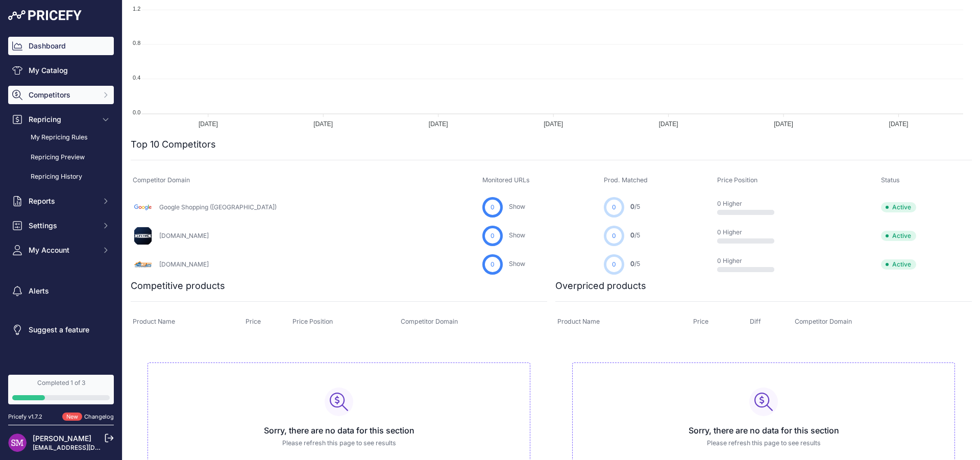 The width and height of the screenshot is (980, 460). Describe the element at coordinates (45, 15) in the screenshot. I see `img: Pricefy Logo` at that location.